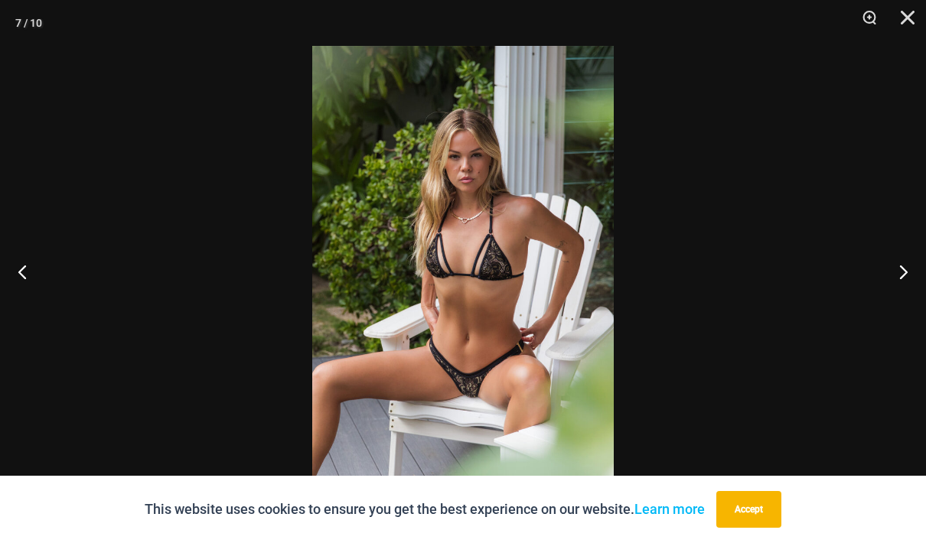 Image resolution: width=926 pixels, height=543 pixels. What do you see at coordinates (670, 509) in the screenshot?
I see `a: Learn more` at bounding box center [670, 509].